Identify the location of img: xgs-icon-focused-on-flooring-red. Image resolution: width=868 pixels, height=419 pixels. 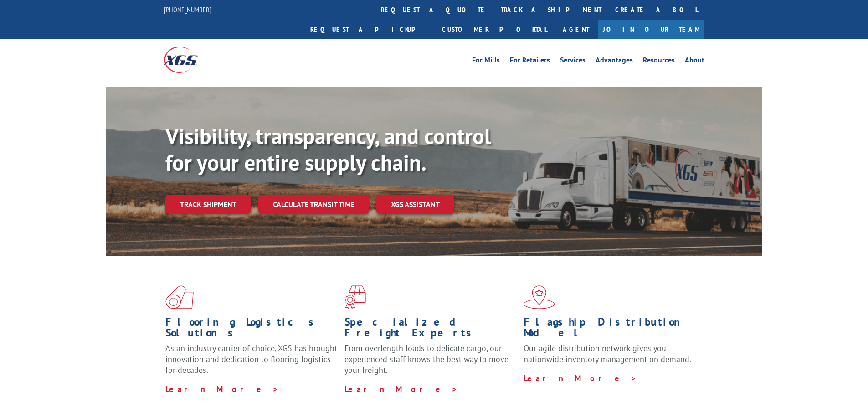
(355, 298).